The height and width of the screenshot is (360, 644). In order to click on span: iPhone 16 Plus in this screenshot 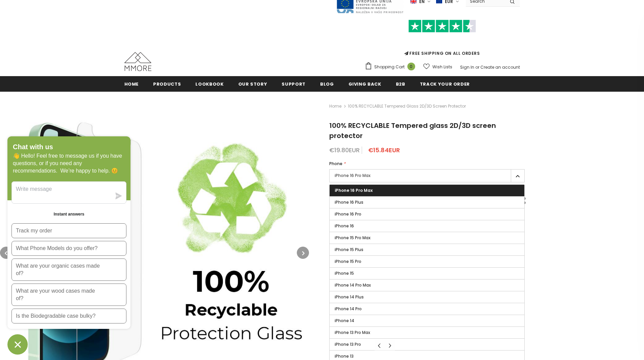, I will do `click(349, 202)`.